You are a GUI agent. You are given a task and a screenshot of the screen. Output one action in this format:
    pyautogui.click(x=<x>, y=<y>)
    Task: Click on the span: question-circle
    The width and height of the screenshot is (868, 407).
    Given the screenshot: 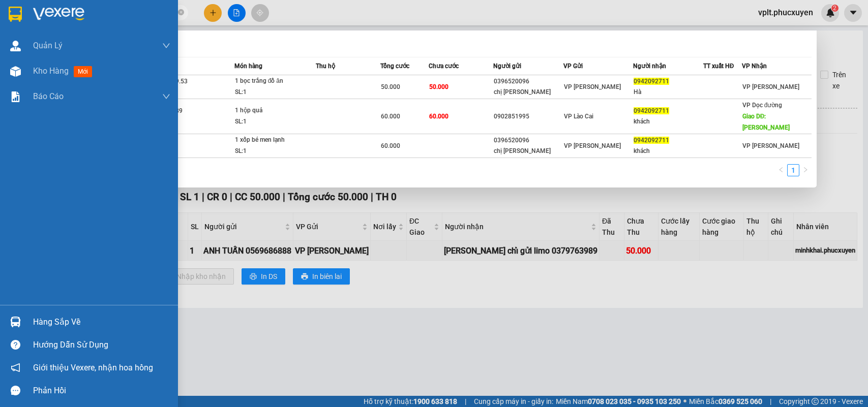 What is the action you would take?
    pyautogui.click(x=15, y=345)
    